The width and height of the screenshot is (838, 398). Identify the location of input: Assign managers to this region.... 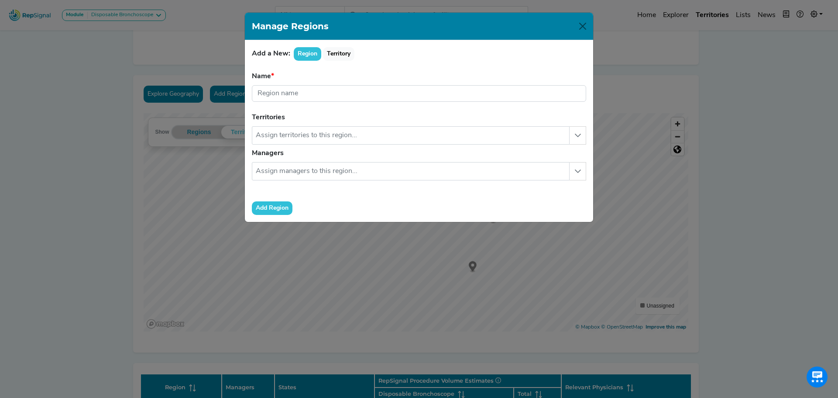
(411, 171).